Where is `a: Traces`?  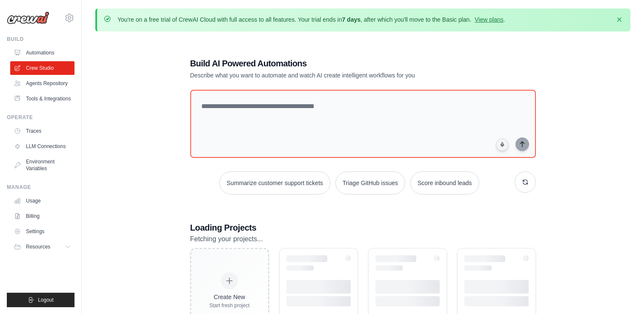
a: Traces is located at coordinates (42, 131).